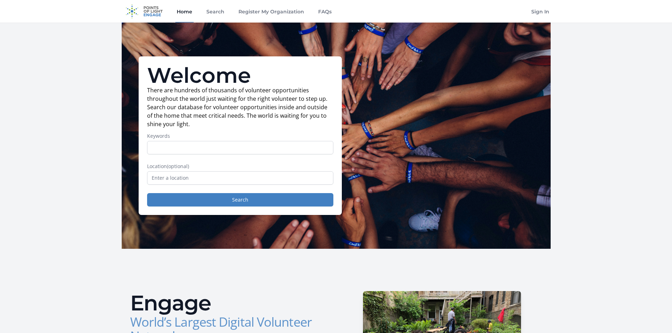  I want to click on label: Location, so click(240, 166).